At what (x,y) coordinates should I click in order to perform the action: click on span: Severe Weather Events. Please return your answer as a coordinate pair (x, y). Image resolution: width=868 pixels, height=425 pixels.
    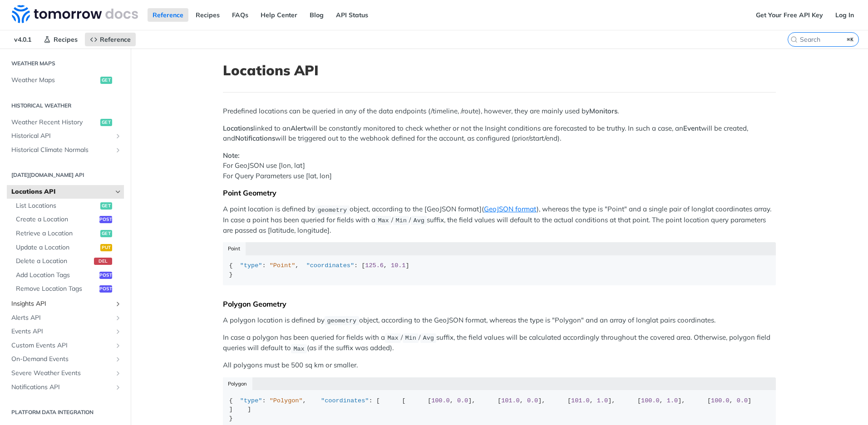
    Looking at the image, I should click on (62, 373).